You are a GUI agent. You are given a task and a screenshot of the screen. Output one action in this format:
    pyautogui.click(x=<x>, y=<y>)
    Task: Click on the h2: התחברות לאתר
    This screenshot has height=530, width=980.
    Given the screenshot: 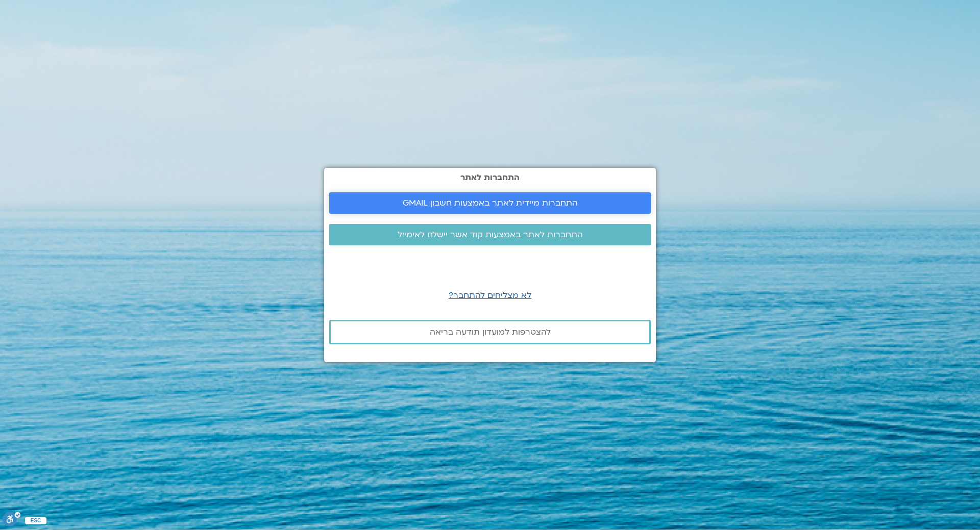 What is the action you would take?
    pyautogui.click(x=490, y=177)
    